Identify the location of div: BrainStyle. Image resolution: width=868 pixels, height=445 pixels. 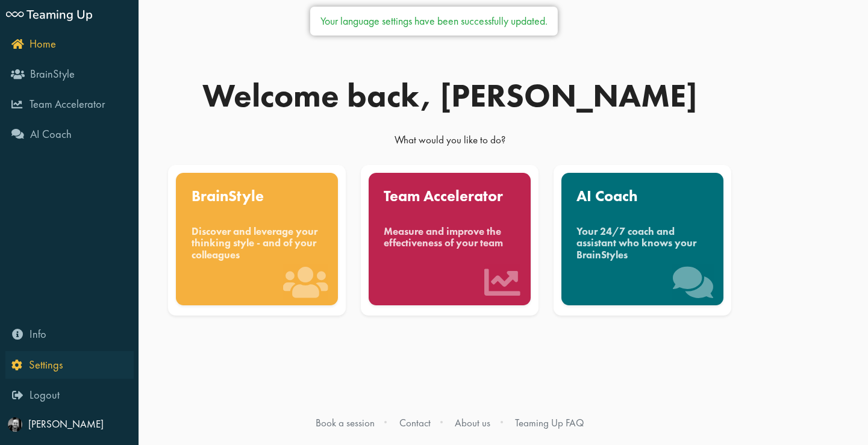
(257, 196).